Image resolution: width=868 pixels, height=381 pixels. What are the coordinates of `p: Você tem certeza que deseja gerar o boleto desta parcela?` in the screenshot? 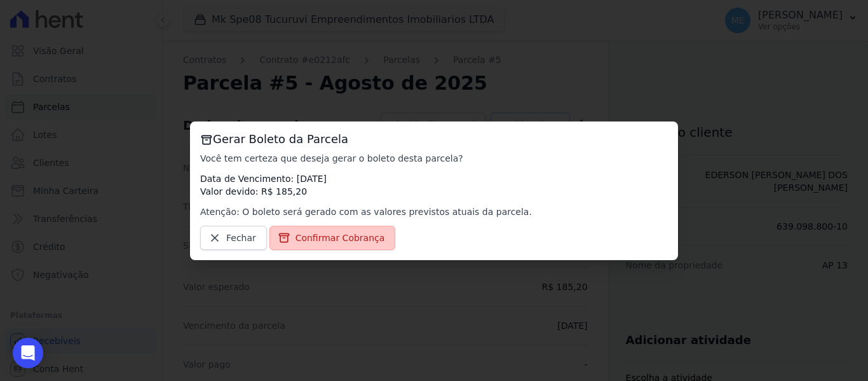 It's located at (434, 158).